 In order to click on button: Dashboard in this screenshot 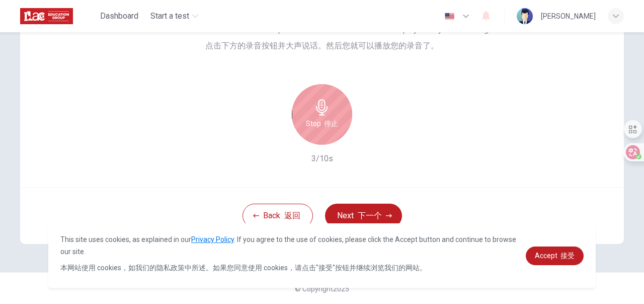, I will do `click(119, 16)`.